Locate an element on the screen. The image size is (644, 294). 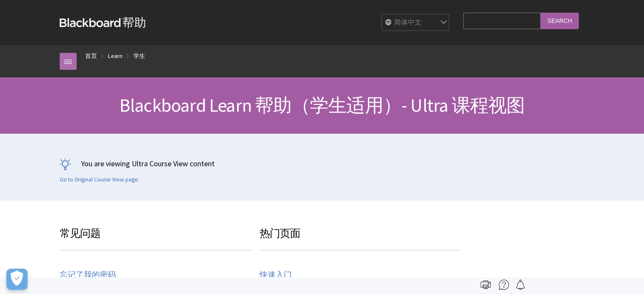
img: Print is located at coordinates (485, 285).